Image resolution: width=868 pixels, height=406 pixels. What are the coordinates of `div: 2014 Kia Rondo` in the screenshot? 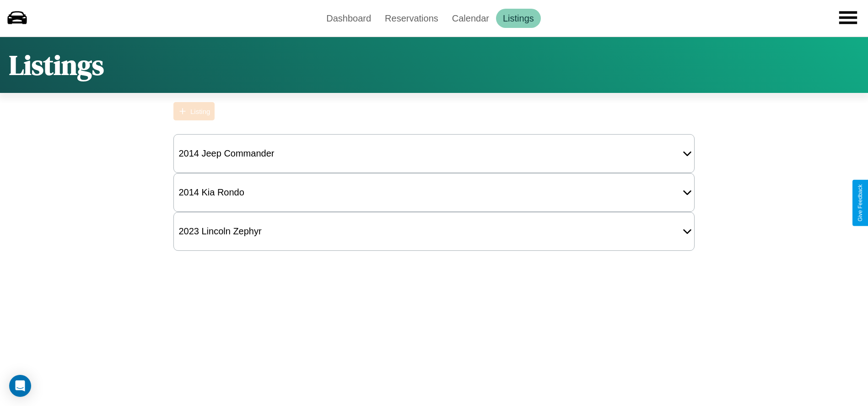 It's located at (211, 193).